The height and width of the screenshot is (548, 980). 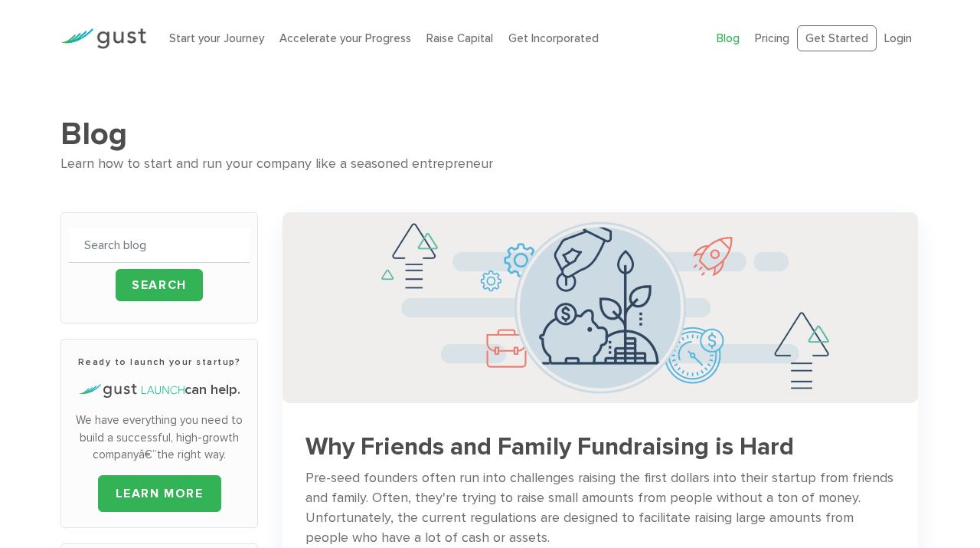 I want to click on a: Start your Journey, so click(x=216, y=38).